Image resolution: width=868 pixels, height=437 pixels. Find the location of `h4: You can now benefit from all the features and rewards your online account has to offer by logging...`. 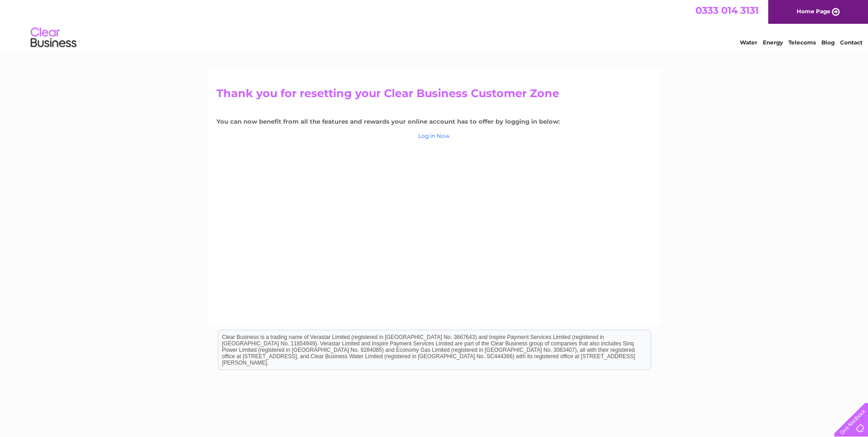

h4: You can now benefit from all the features and rewards your online account has to offer by logging... is located at coordinates (434, 121).